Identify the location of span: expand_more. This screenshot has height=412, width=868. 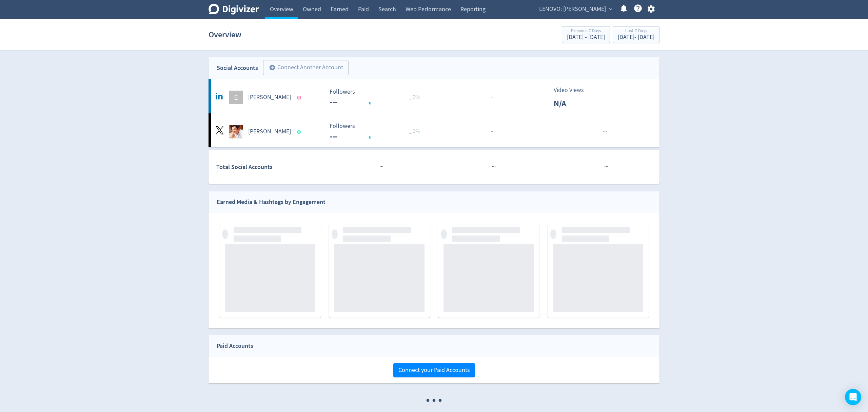
(611, 9).